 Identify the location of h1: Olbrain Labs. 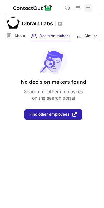
(37, 23).